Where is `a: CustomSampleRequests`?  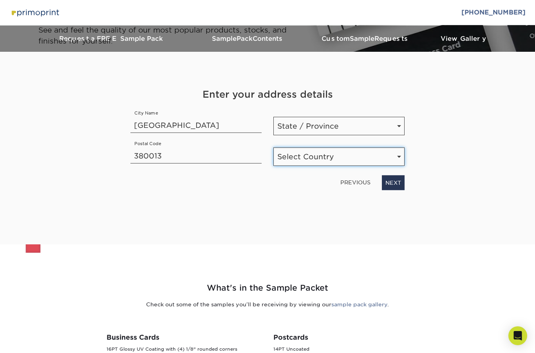 a: CustomSampleRequests is located at coordinates (366, 38).